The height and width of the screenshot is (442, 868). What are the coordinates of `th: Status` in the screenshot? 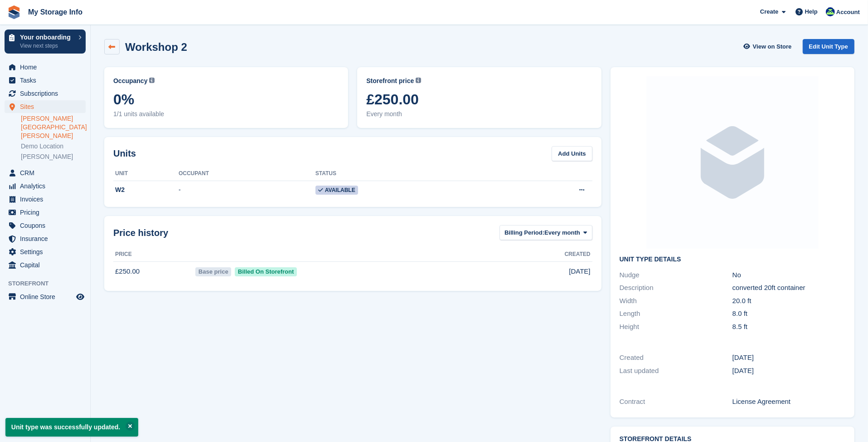 It's located at (411, 174).